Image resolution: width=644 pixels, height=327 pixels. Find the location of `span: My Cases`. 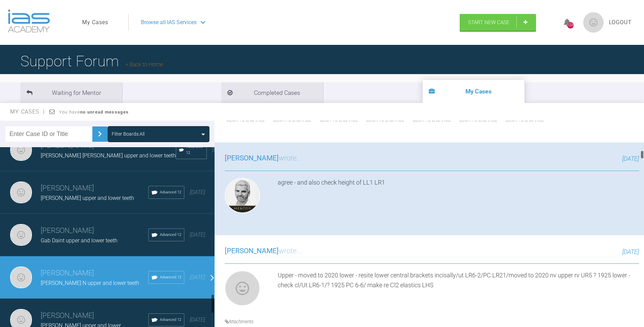

span: My Cases is located at coordinates (27, 111).